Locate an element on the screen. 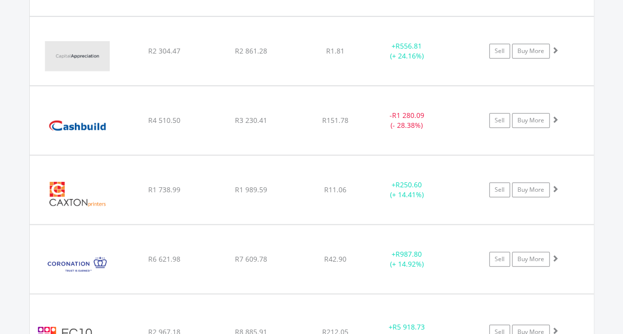 The height and width of the screenshot is (334, 623). span: R7 609.78 is located at coordinates (251, 259).